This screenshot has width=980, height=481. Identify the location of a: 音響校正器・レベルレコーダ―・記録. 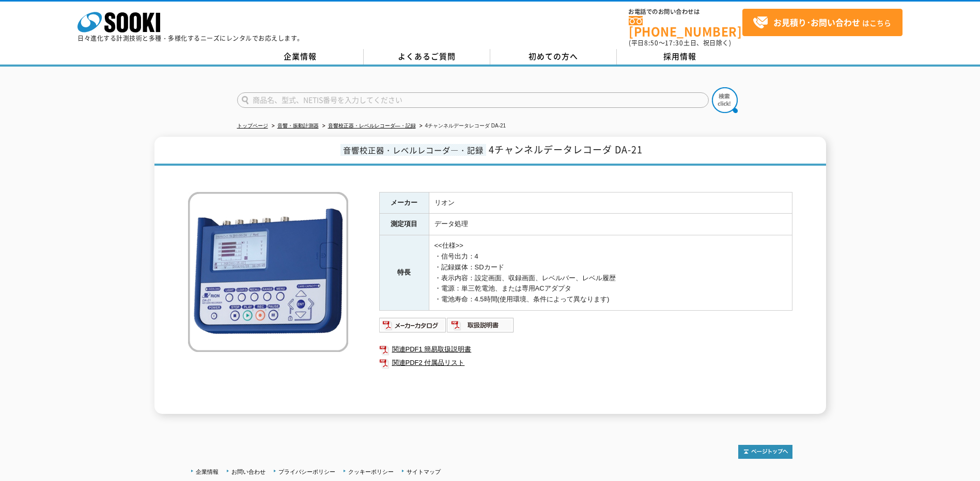
(372, 125).